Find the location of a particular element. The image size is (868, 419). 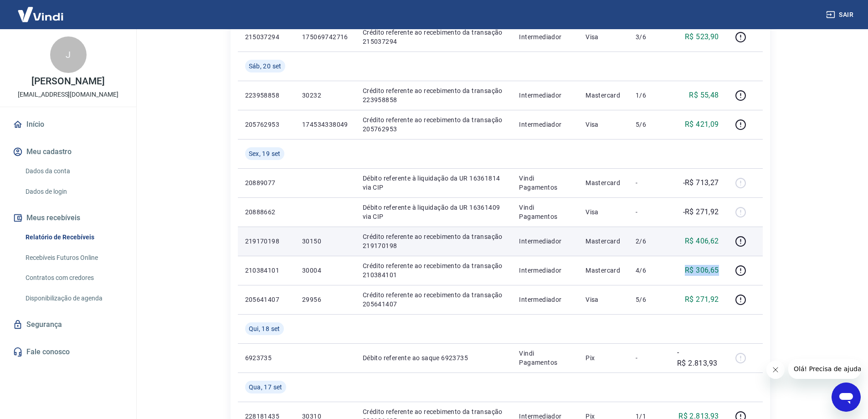

p: Débito referente à liquidação da UR 16361814 via CIP is located at coordinates (434, 183).